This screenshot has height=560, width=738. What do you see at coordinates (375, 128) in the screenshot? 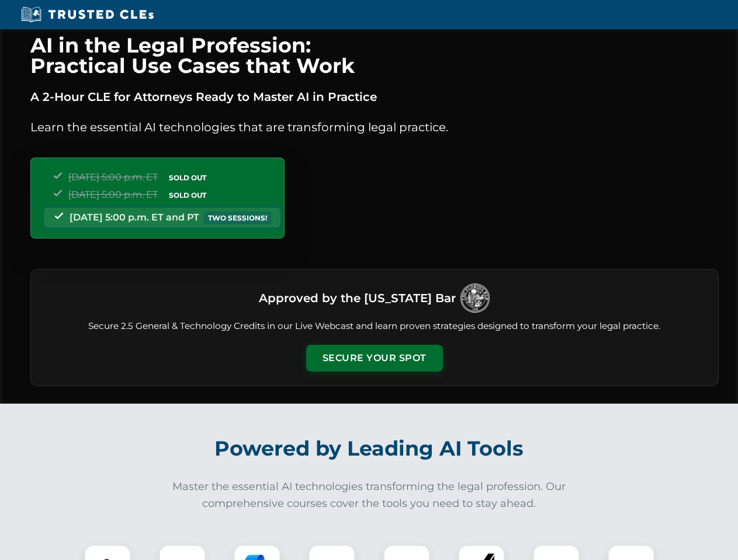
I see `p: Learn the essential AI technologies that are transforming legal practice.` at bounding box center [375, 128].